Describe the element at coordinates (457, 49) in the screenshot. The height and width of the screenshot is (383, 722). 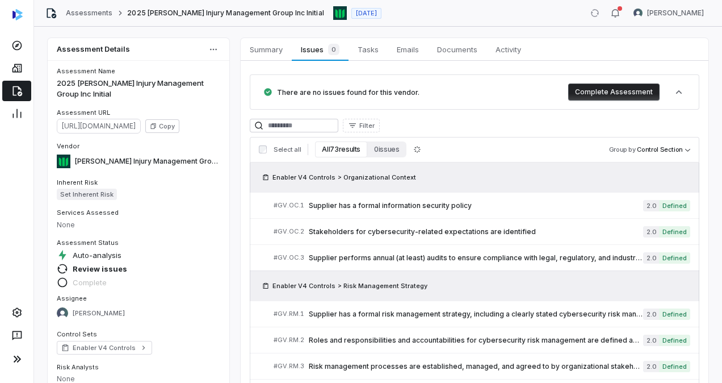
I see `span: Documents` at that location.